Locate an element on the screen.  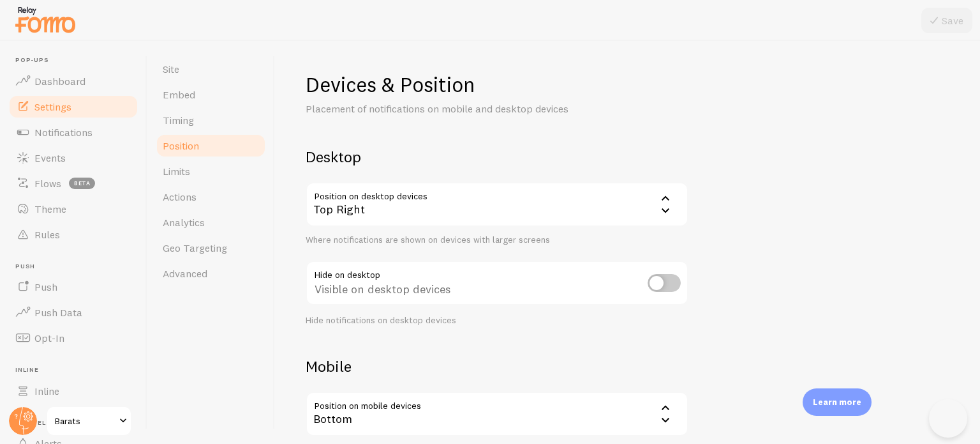
a: Limits is located at coordinates (211, 171).